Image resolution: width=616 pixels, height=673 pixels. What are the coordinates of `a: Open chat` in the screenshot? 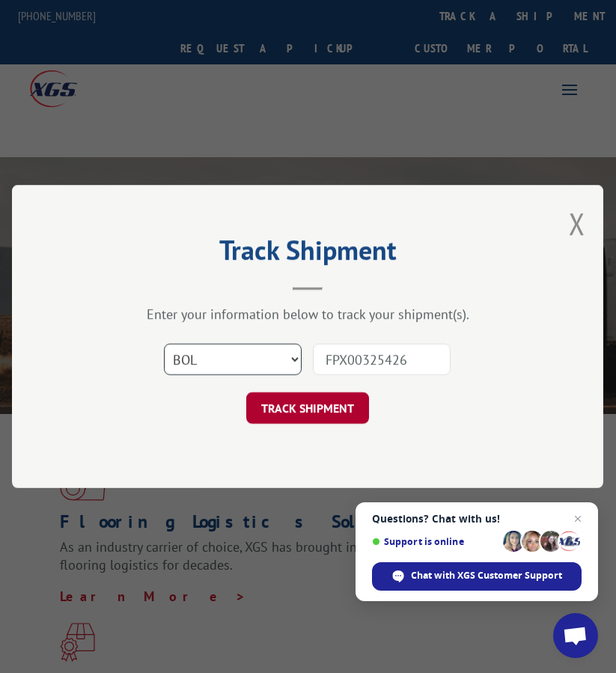 It's located at (576, 636).